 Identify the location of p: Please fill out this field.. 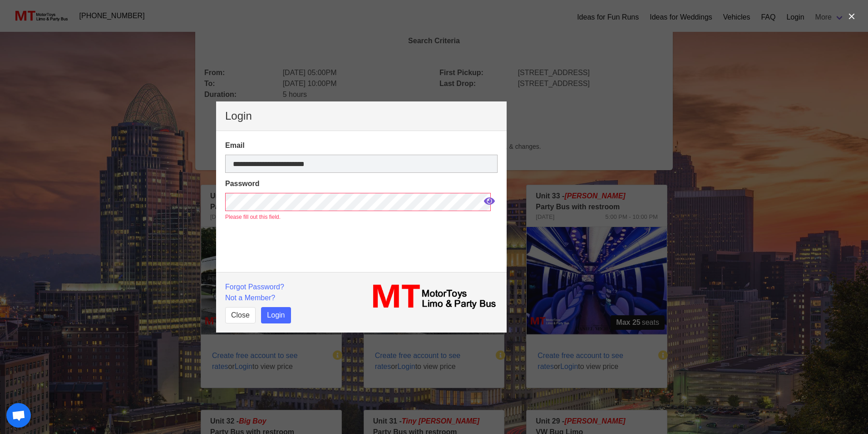
(362, 217).